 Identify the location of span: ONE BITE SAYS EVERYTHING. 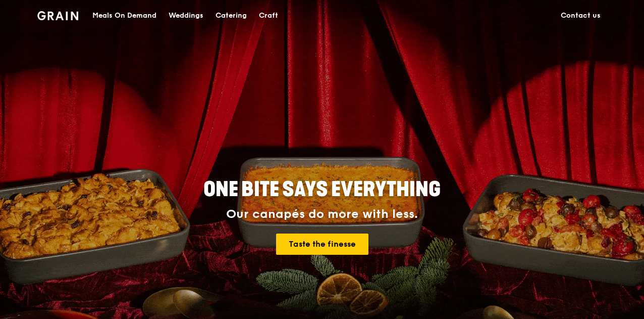
(322, 190).